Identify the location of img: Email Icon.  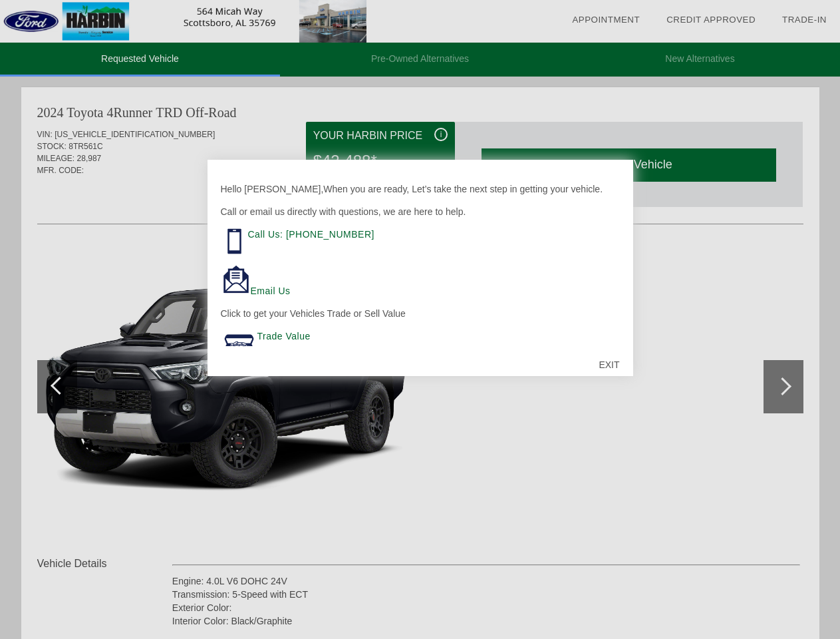
(235, 279).